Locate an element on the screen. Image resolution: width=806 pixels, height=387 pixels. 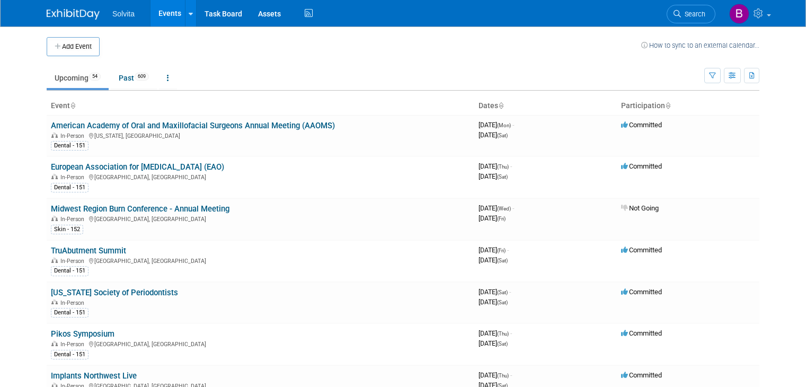
span: Search is located at coordinates (693, 14).